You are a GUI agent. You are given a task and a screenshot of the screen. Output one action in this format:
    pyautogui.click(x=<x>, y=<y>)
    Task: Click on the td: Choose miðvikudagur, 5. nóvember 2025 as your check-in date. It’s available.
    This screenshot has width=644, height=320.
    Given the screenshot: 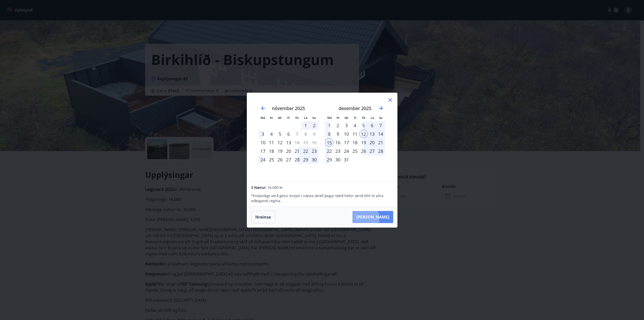 What is the action you would take?
    pyautogui.click(x=280, y=134)
    